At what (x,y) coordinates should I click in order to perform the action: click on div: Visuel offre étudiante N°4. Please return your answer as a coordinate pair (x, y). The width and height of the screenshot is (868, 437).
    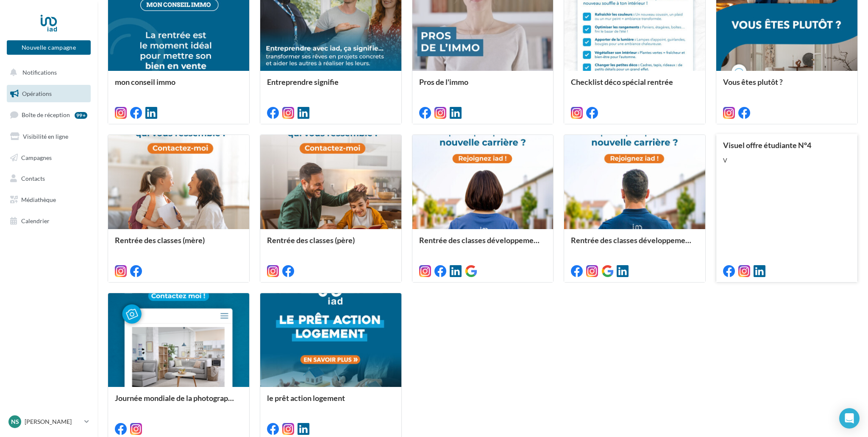
    Looking at the image, I should click on (787, 145).